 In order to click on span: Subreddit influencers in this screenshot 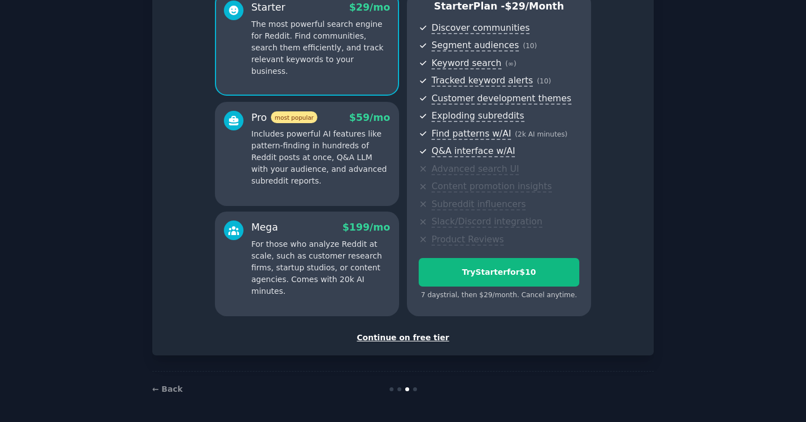, I will do `click(479, 204)`.